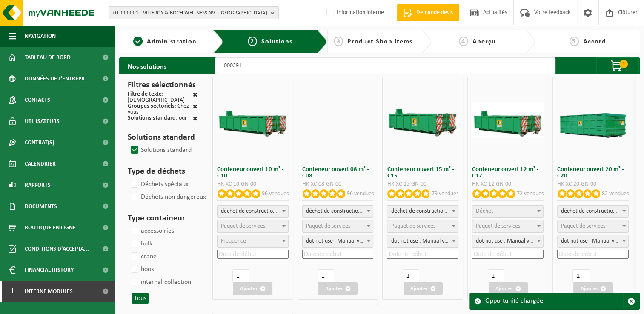 The width and height of the screenshot is (644, 314). What do you see at coordinates (172, 42) in the screenshot?
I see `span: Administration` at bounding box center [172, 42].